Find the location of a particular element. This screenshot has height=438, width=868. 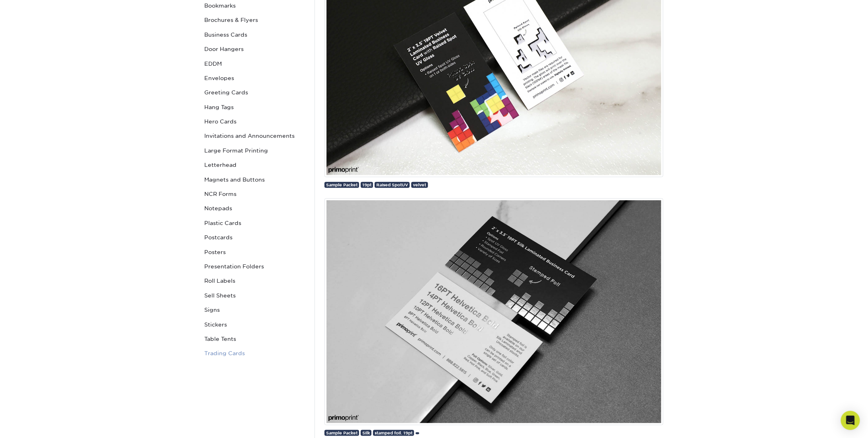

a: NCR Forms is located at coordinates (255, 194).